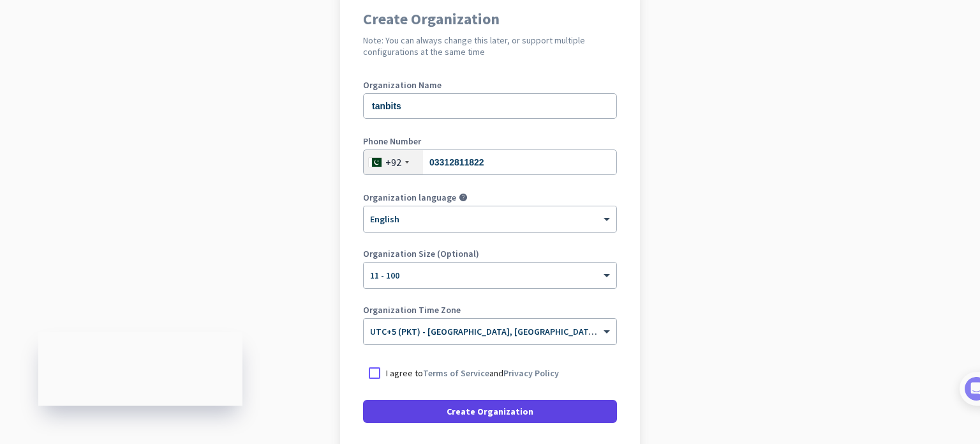 The width and height of the screenshot is (980, 444). What do you see at coordinates (409, 197) in the screenshot?
I see `label: Organization language` at bounding box center [409, 197].